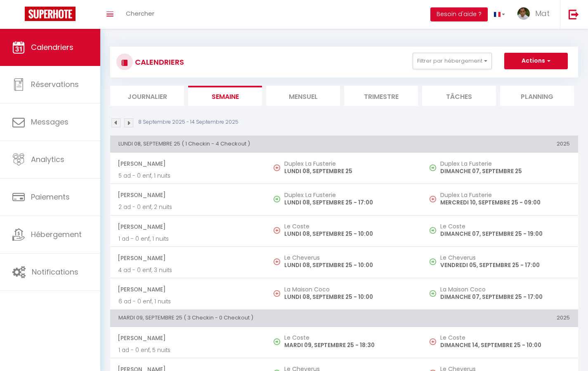 Image resolution: width=588 pixels, height=371 pixels. I want to click on p: 4 ad - 0 enf, 3 nuits, so click(188, 270).